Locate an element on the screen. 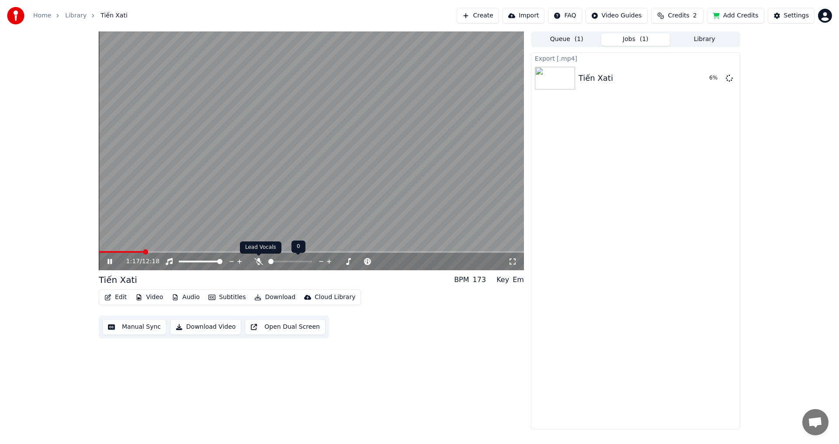  div: Em is located at coordinates (518, 280).